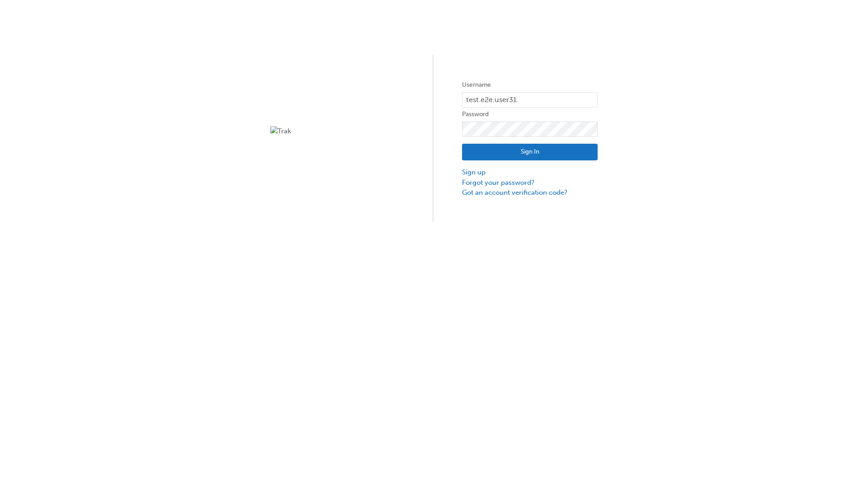  What do you see at coordinates (530, 100) in the screenshot?
I see `input: Username` at bounding box center [530, 100].